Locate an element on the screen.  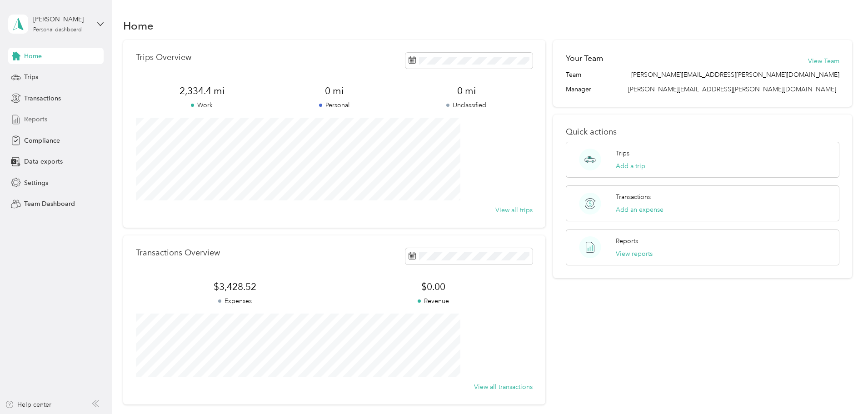
p: Work is located at coordinates (202, 105).